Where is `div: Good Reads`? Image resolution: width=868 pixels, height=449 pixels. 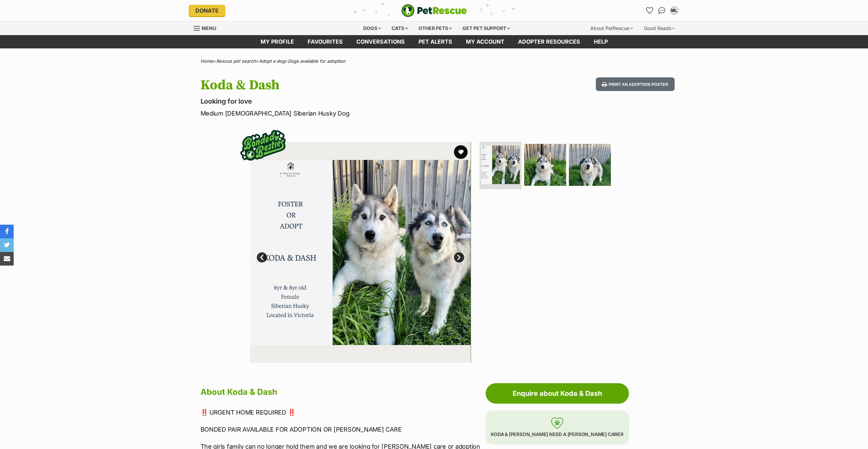 div: Good Reads is located at coordinates (659, 28).